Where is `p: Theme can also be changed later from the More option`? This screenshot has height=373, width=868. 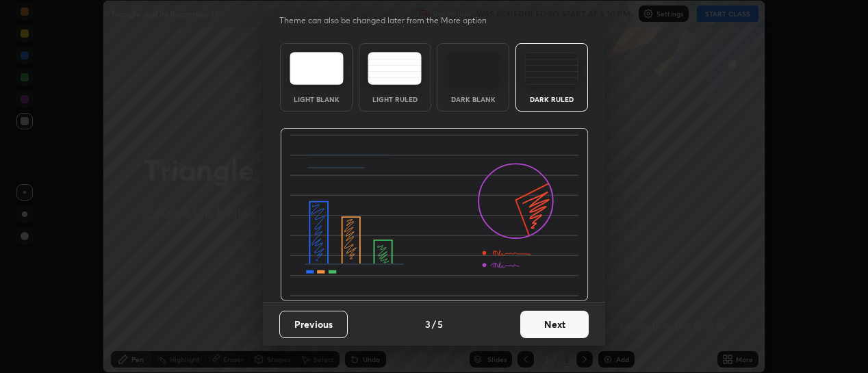 p: Theme can also be changed later from the More option is located at coordinates (390, 20).